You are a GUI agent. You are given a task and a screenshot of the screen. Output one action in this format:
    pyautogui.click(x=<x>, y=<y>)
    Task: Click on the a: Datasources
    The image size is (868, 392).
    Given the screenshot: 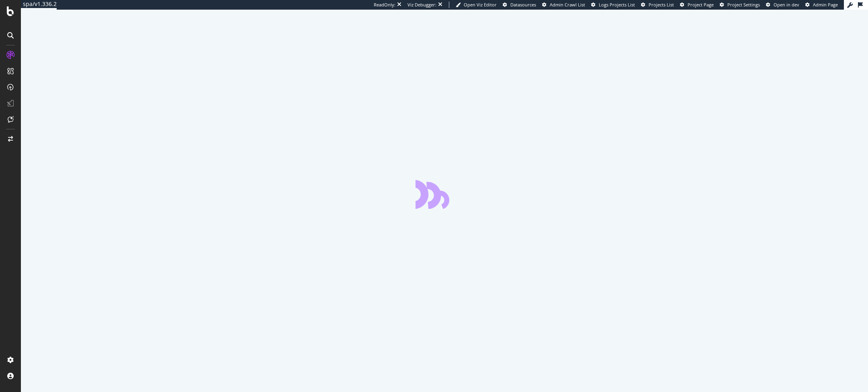 What is the action you would take?
    pyautogui.click(x=519, y=5)
    